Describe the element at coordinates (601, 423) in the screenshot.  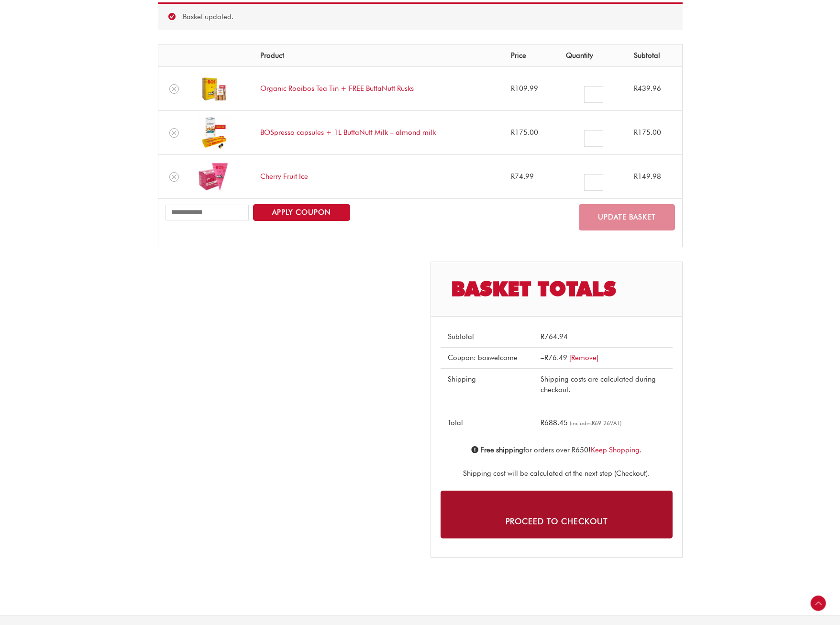
I see `span: 69.26` at that location.